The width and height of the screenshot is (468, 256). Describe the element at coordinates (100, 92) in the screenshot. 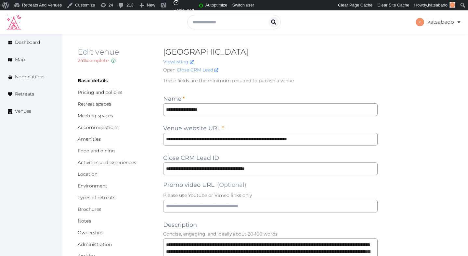

I see `a: Pricing and policies` at that location.